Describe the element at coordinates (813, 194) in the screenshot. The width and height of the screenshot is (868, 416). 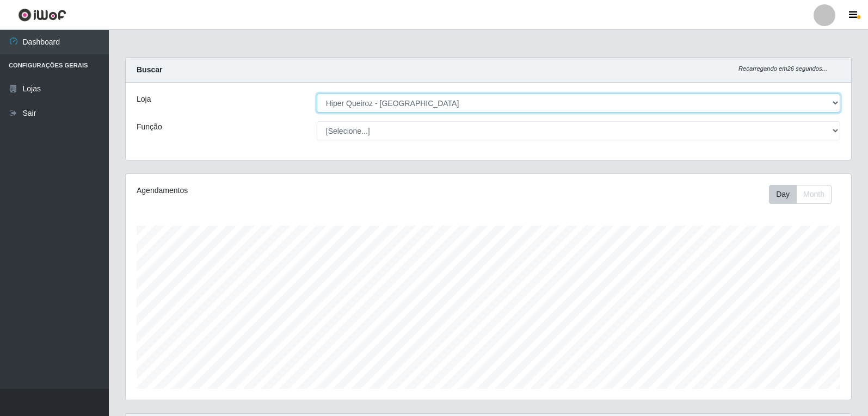
I see `button: Month` at that location.